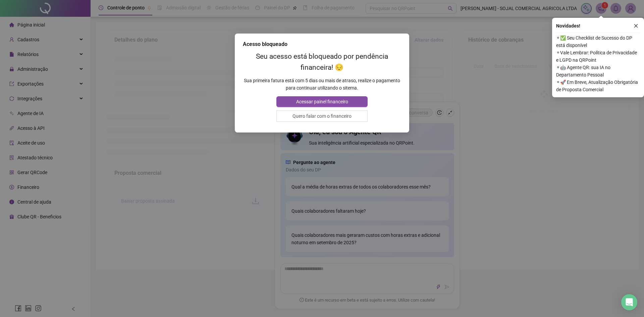 The height and width of the screenshot is (317, 644). I want to click on div: Open Intercom Messenger, so click(629, 302).